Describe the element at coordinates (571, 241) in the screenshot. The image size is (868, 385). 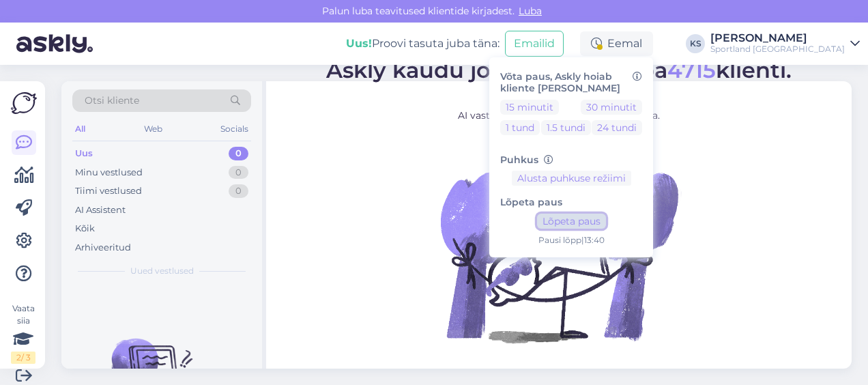
I see `div: Pausi lõpp | 13:40` at that location.